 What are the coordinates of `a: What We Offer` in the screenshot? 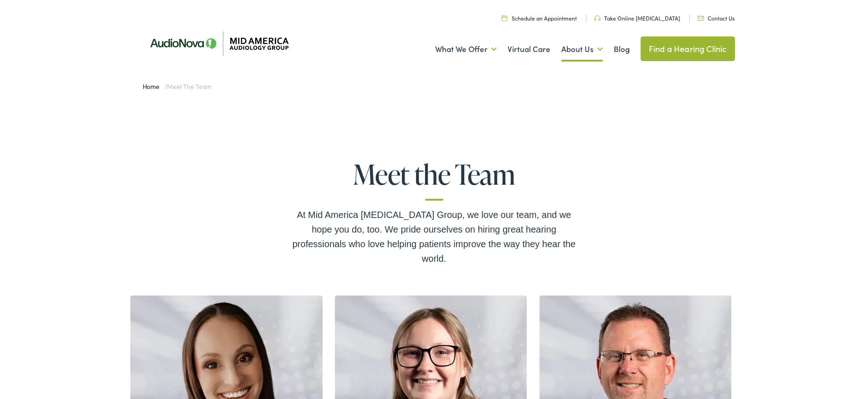 It's located at (466, 49).